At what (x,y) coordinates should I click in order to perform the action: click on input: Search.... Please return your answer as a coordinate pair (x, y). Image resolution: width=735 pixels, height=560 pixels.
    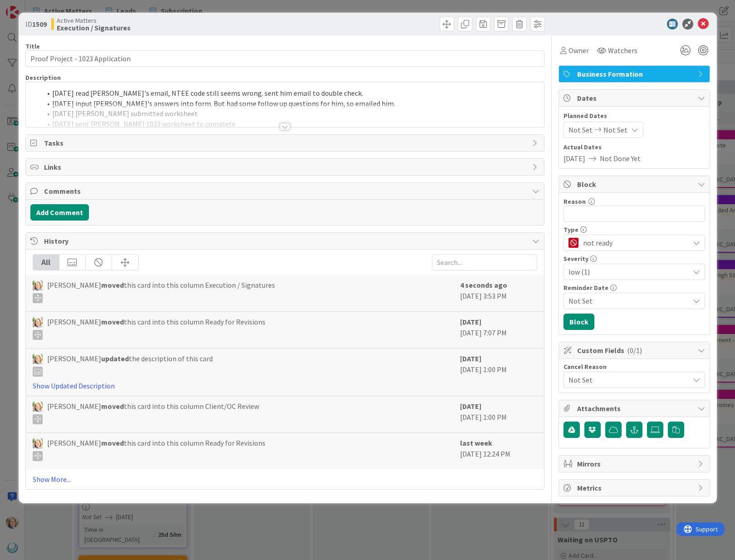
    Looking at the image, I should click on (485, 262).